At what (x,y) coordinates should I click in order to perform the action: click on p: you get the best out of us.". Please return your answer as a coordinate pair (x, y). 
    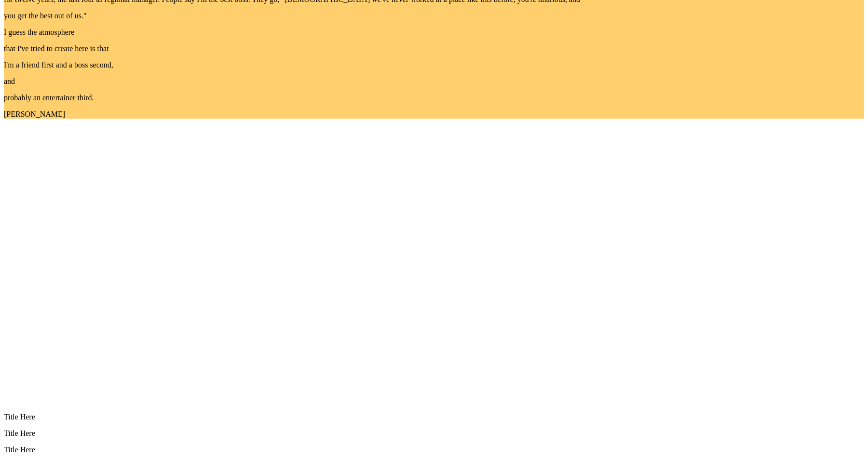
    Looking at the image, I should click on (434, 15).